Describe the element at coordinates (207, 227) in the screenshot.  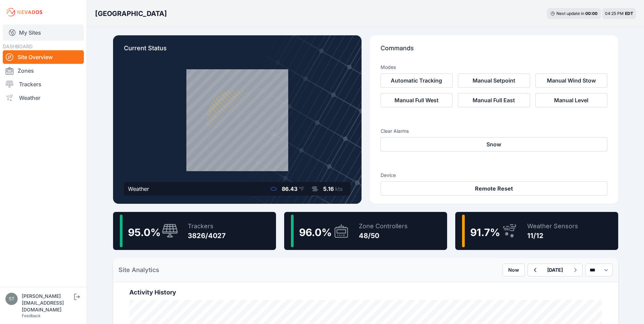
I see `div: Trackers` at that location.